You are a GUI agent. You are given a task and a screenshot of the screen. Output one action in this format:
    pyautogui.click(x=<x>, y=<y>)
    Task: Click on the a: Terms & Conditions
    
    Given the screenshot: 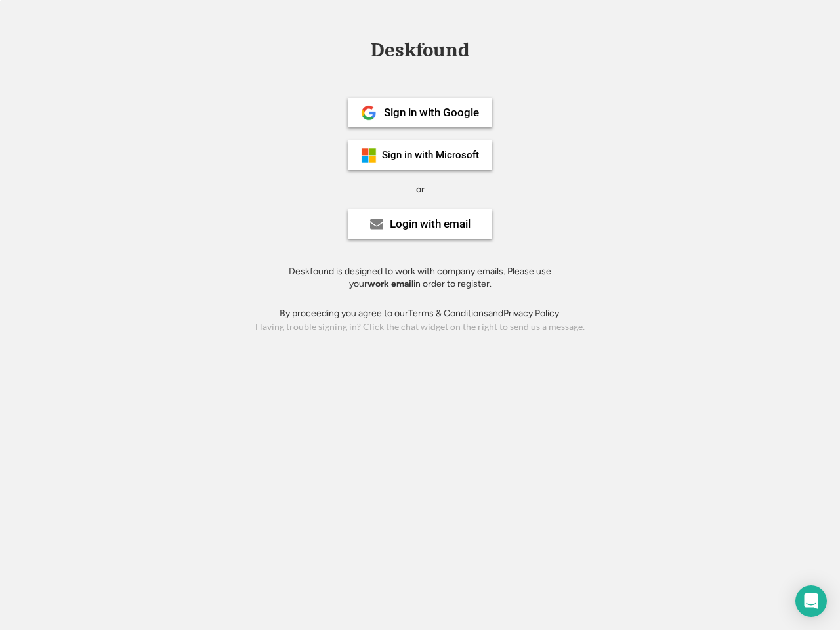 What is the action you would take?
    pyautogui.click(x=448, y=313)
    